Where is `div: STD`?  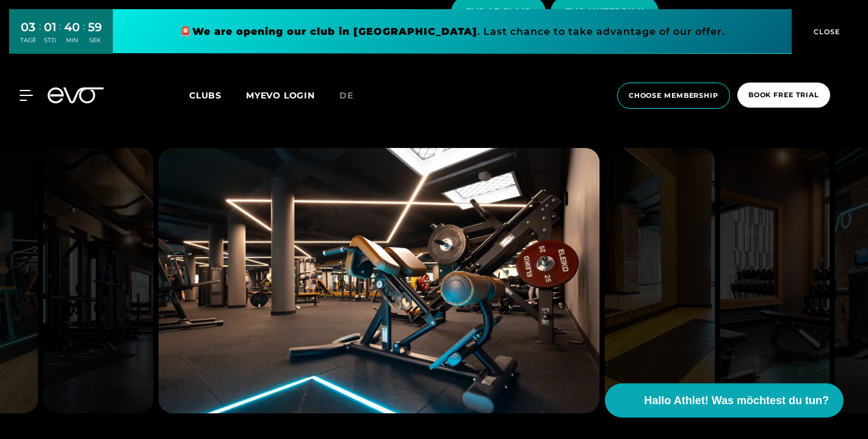 div: STD is located at coordinates (50, 41).